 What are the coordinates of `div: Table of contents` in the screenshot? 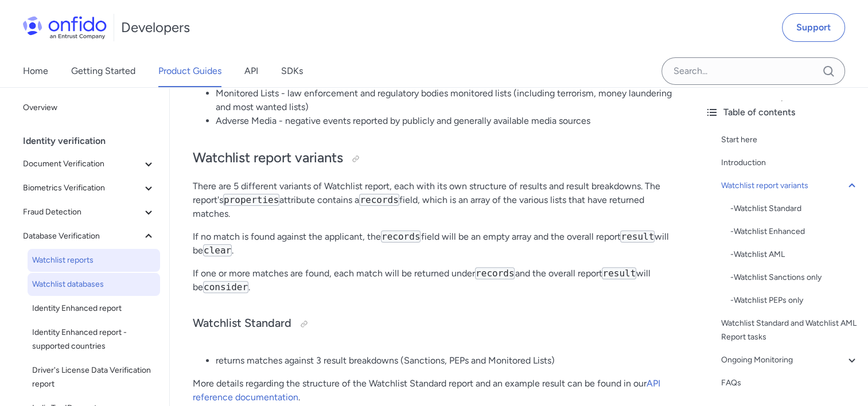 It's located at (782, 113).